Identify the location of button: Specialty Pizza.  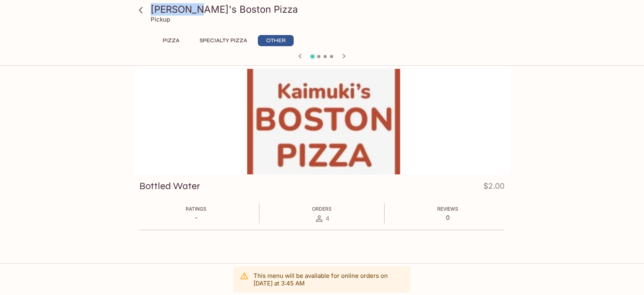
(223, 40).